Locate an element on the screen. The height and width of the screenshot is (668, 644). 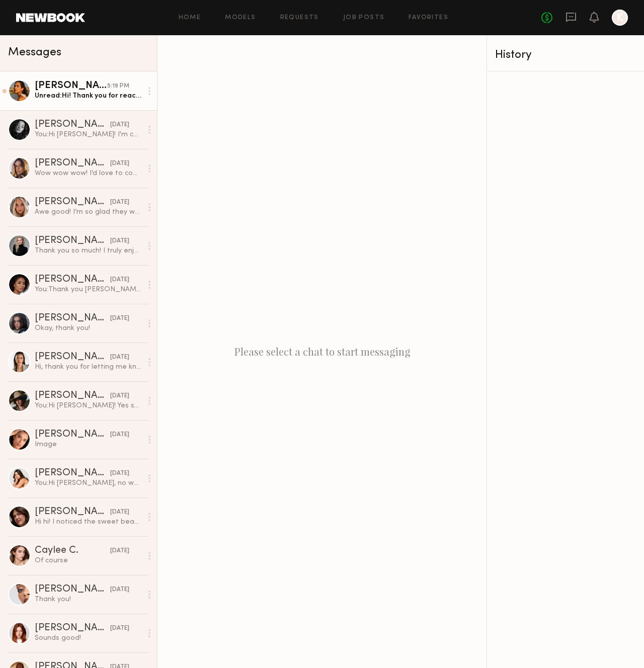
a: Favorites is located at coordinates (428, 18).